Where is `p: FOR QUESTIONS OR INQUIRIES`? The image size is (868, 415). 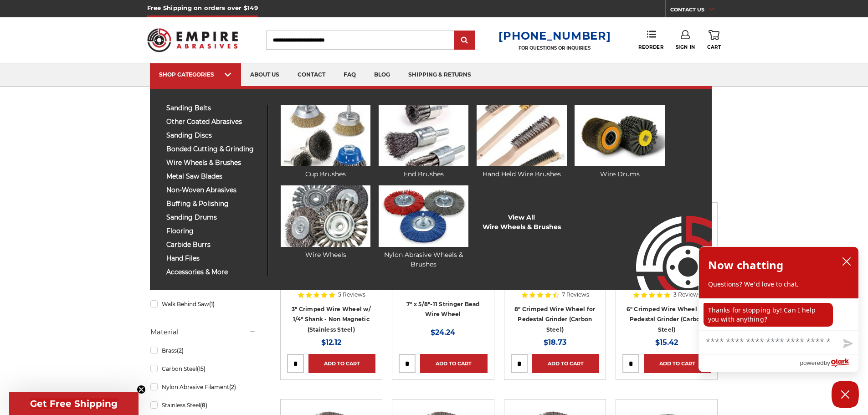 p: FOR QUESTIONS OR INQUIRIES is located at coordinates (555, 48).